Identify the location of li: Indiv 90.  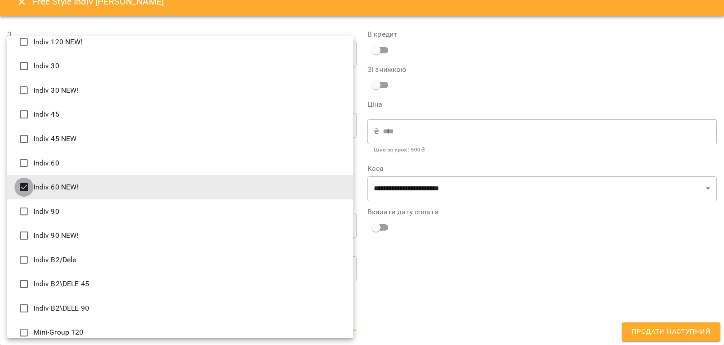
(180, 212).